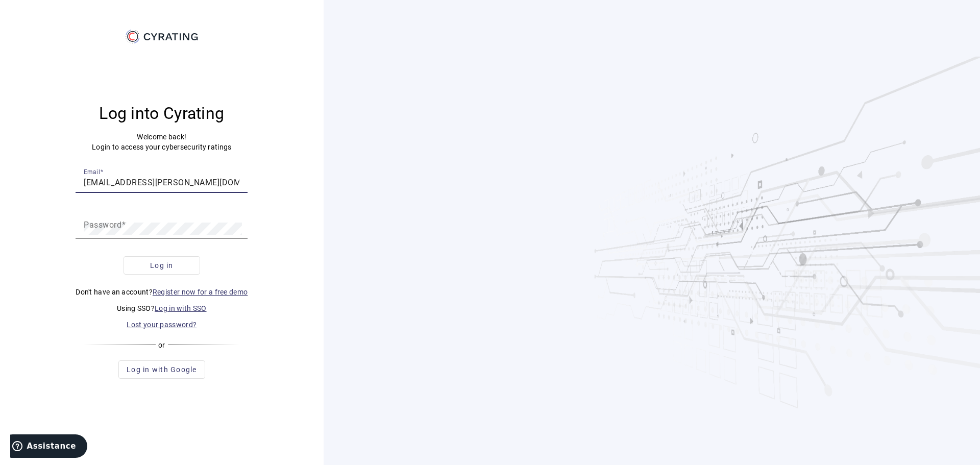 The image size is (980, 465). Describe the element at coordinates (161, 309) in the screenshot. I see `p: Using SSO?` at that location.